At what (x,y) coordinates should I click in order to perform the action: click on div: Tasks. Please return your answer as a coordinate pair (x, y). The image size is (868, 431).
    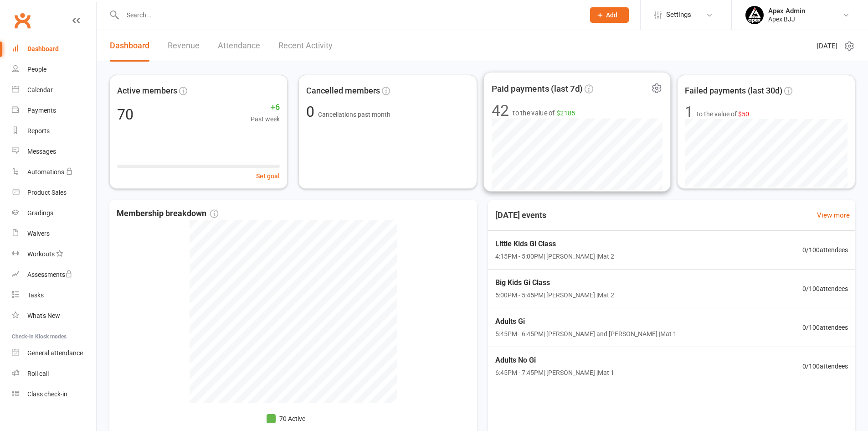
    Looking at the image, I should click on (36, 295).